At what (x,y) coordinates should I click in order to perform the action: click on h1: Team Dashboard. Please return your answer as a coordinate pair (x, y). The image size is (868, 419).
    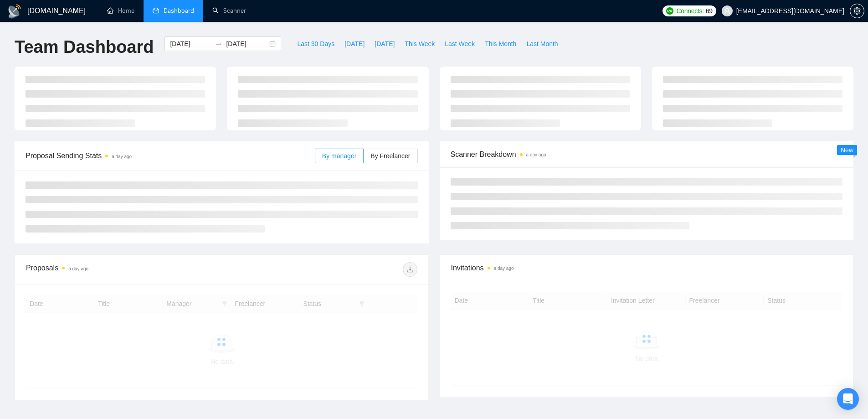
    Looking at the image, I should click on (84, 47).